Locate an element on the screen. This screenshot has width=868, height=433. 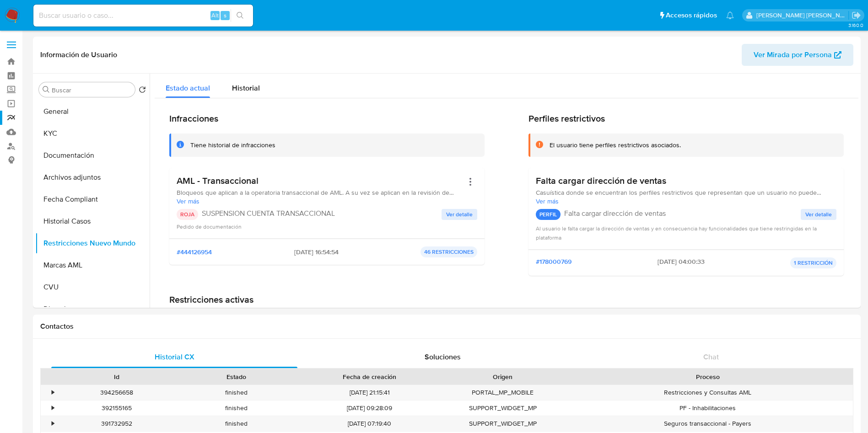
div: PORTAL_MP_MOBILE is located at coordinates (502, 392).